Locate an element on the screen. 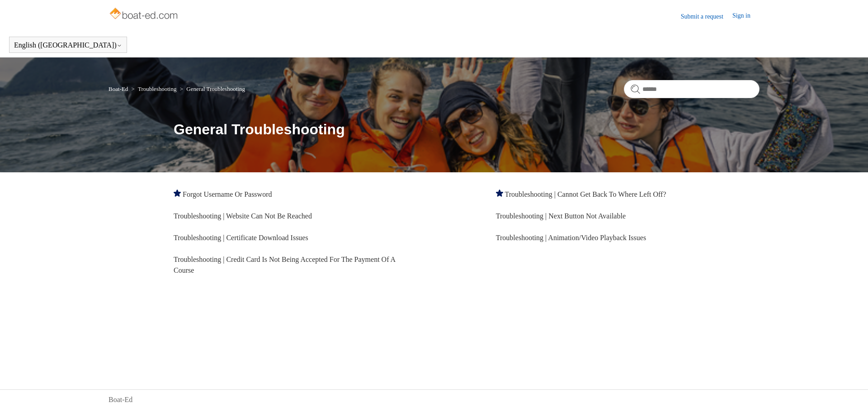  a: Troubleshooting | Animation/Video Playback Issues is located at coordinates (571, 237).